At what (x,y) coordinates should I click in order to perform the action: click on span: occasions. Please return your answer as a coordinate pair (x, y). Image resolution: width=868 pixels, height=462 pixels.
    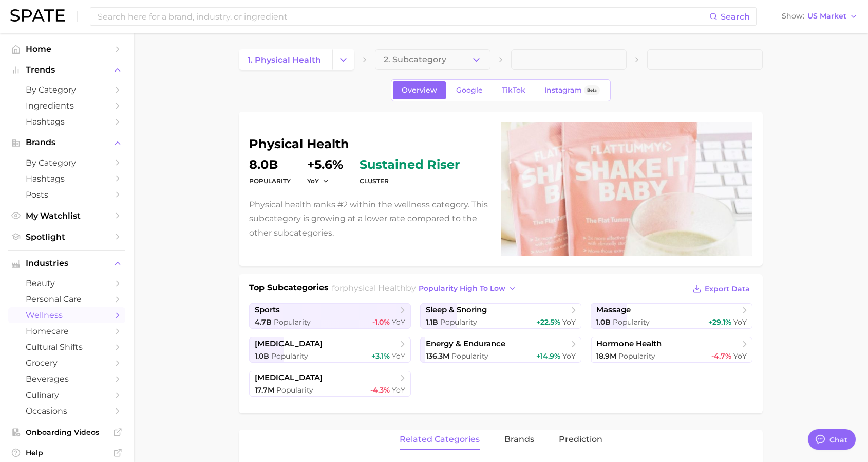
    Looking at the image, I should click on (67, 410).